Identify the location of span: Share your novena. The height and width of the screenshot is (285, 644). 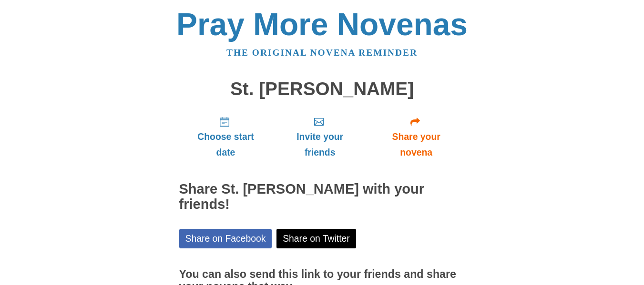
(416, 144).